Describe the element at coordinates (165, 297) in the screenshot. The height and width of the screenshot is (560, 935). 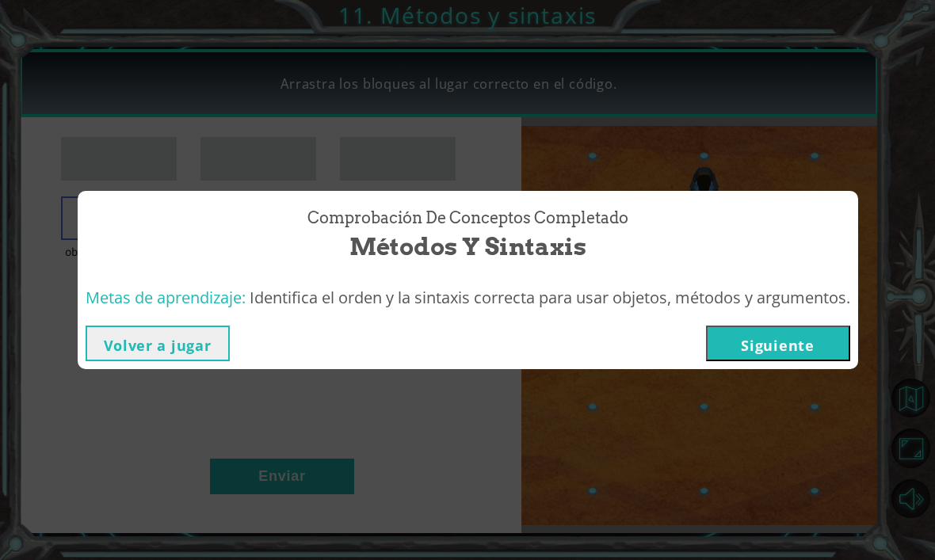
I see `span: Metas de aprendizaje:` at that location.